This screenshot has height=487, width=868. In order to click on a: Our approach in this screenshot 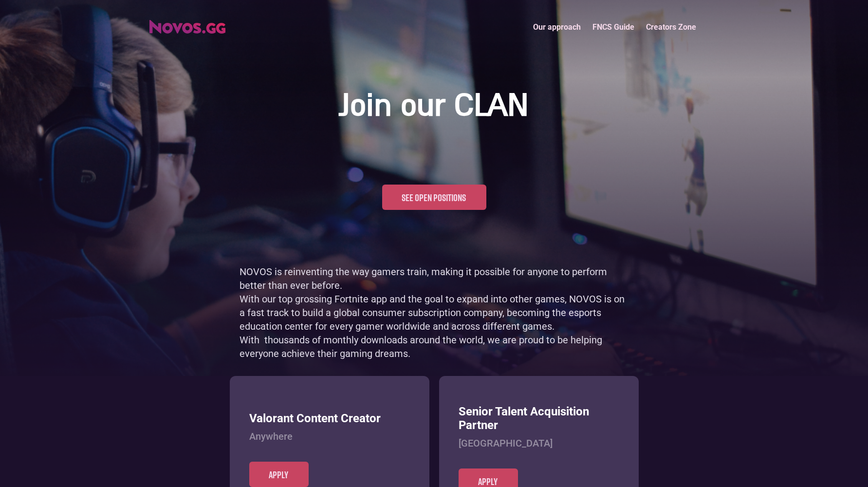, I will do `click(557, 27)`.